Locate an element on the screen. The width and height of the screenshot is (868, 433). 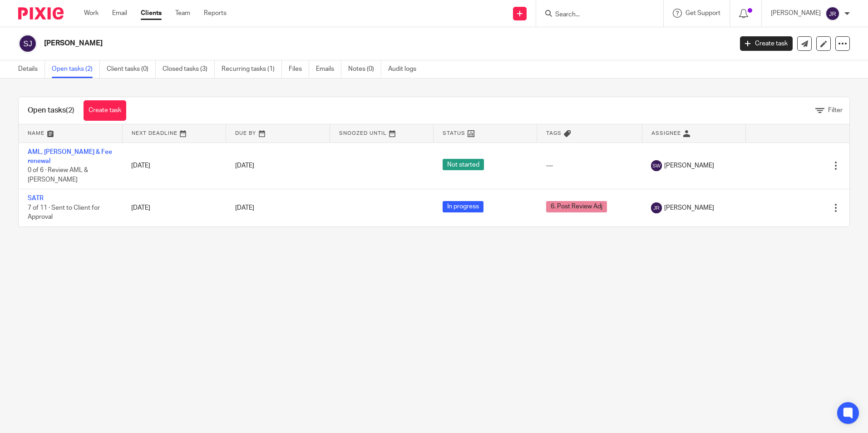
span: Filter is located at coordinates (835, 110).